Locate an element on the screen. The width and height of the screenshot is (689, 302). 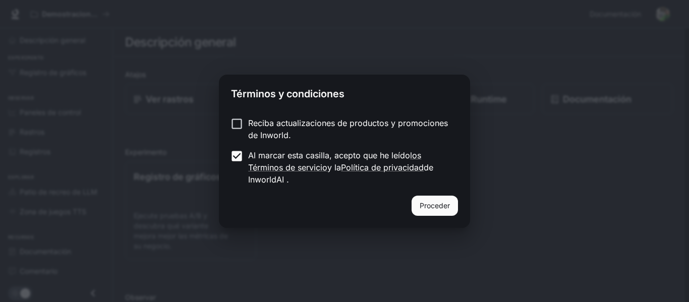
font: Política de privacidad is located at coordinates (382, 168).